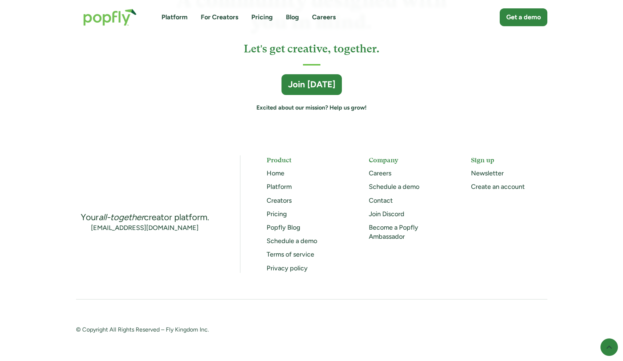  I want to click on a: Privacy policy, so click(287, 268).